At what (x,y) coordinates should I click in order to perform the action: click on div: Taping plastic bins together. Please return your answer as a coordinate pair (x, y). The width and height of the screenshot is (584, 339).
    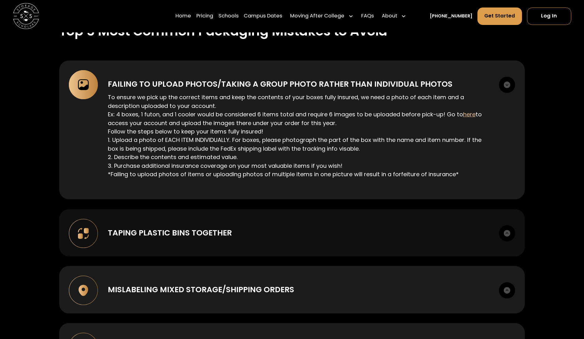
    Looking at the image, I should click on (170, 232).